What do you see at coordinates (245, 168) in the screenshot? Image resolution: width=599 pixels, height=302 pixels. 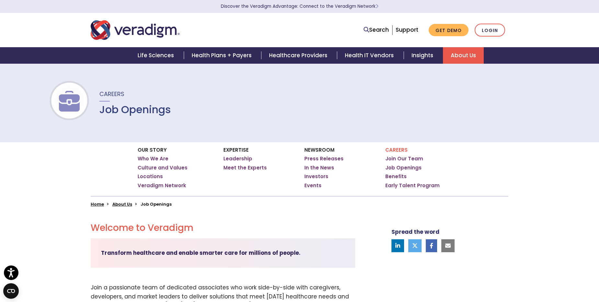 I see `a: Meet the Experts` at bounding box center [245, 168].